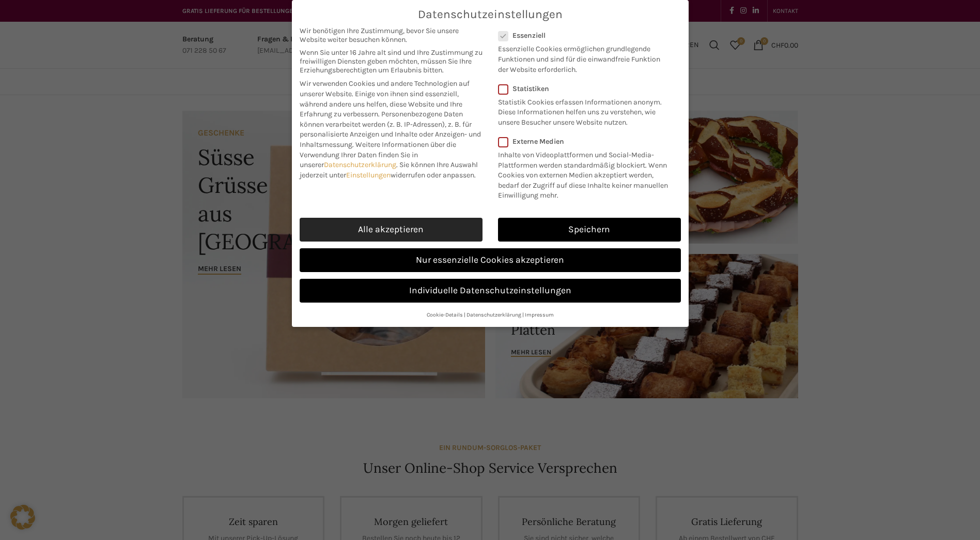 This screenshot has width=980, height=540. I want to click on span: Personenbezogene Daten können verarbeitet werden (z. B. IP-Adressen), z. B. für personalisierte A..., so click(390, 129).